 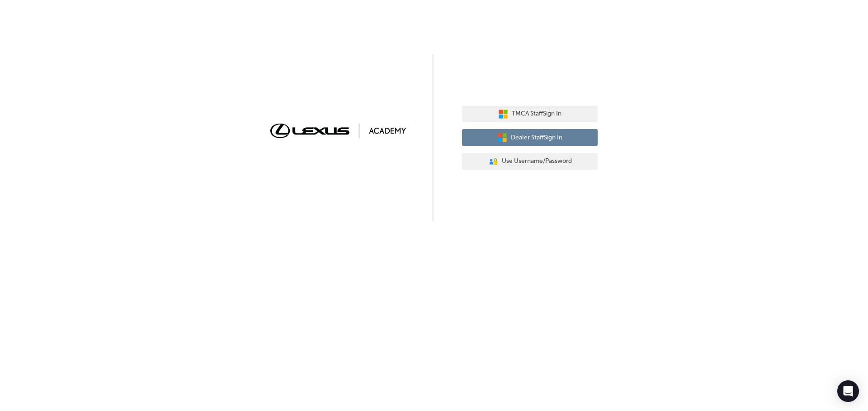 I want to click on span: Dealer Staff Sign In, so click(x=537, y=138).